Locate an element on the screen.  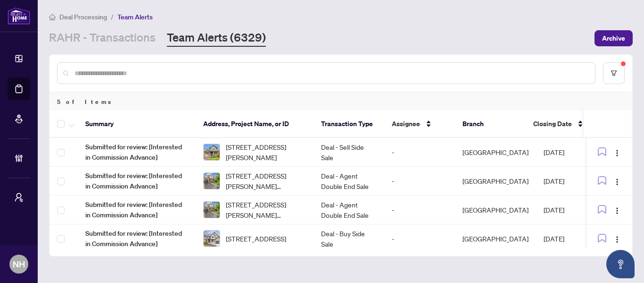
th: Address, Project Name, or ID is located at coordinates (254, 124).